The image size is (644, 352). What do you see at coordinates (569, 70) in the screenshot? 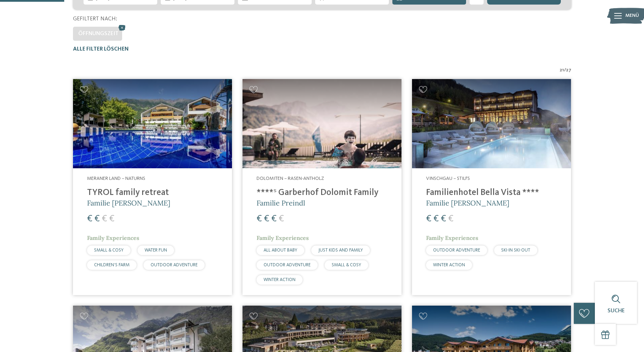
I see `span: 27` at bounding box center [569, 70].